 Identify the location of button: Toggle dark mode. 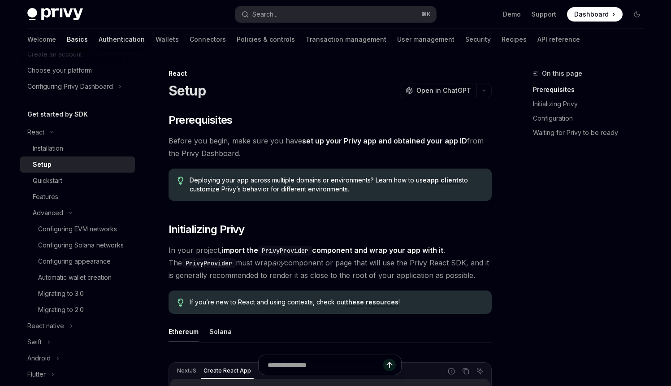
(637, 14).